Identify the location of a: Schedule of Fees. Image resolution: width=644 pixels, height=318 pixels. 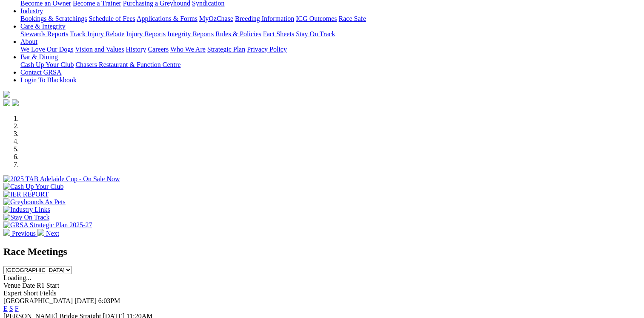
(112, 18).